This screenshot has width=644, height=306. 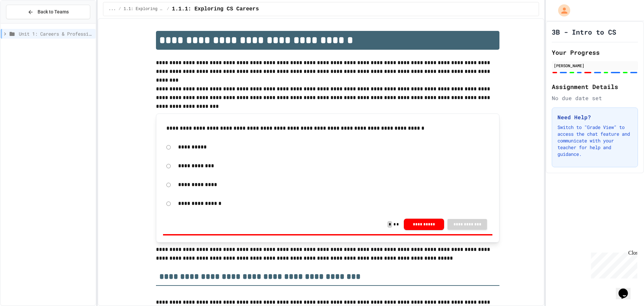 I want to click on button: Back to Teams, so click(x=48, y=12).